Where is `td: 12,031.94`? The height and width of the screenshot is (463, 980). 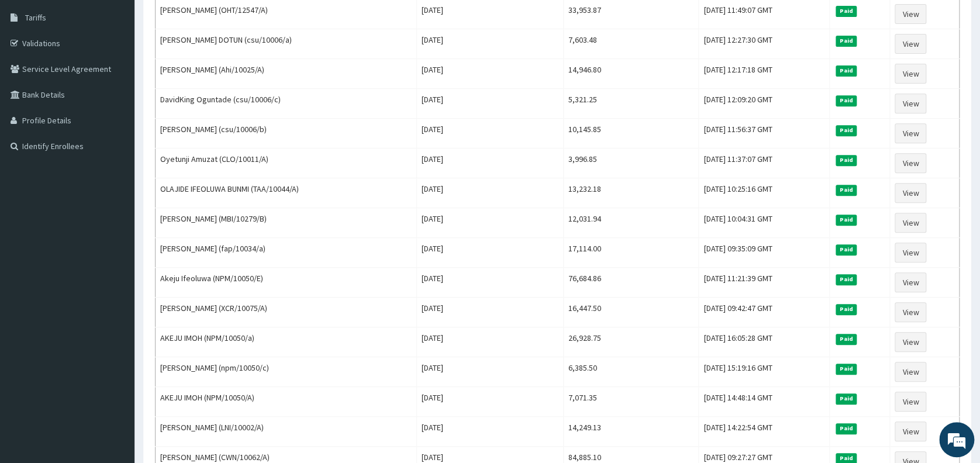 td: 12,031.94 is located at coordinates (631, 223).